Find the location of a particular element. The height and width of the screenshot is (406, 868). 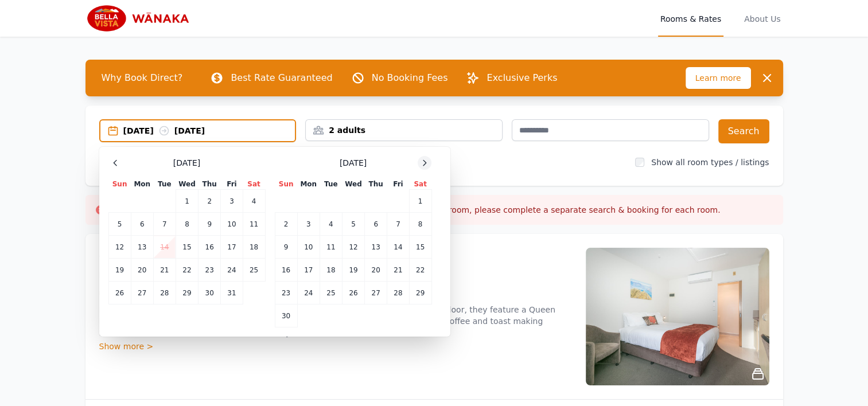

p: No Booking Fees is located at coordinates (409, 78).